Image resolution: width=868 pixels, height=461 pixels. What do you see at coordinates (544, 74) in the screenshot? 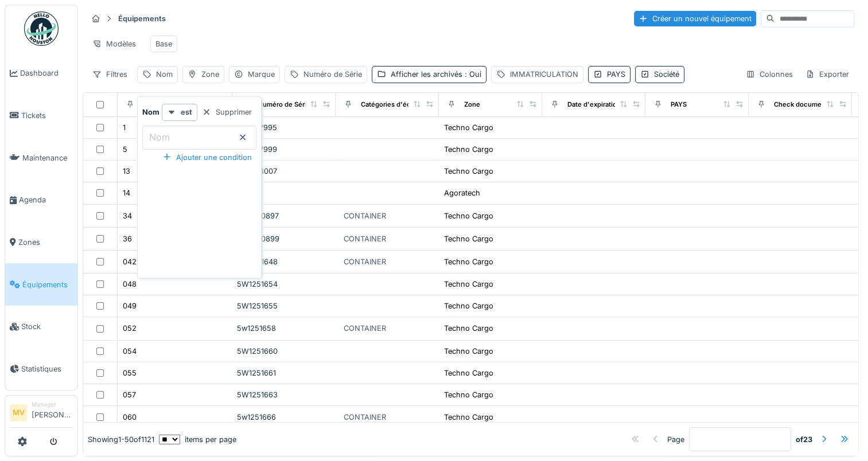
I see `div: IMMATRICULATION` at bounding box center [544, 74].